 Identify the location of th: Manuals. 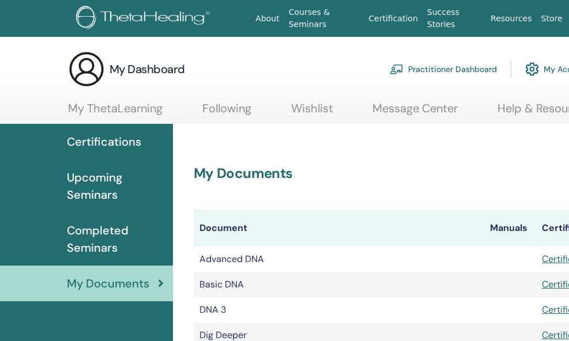
(510, 228).